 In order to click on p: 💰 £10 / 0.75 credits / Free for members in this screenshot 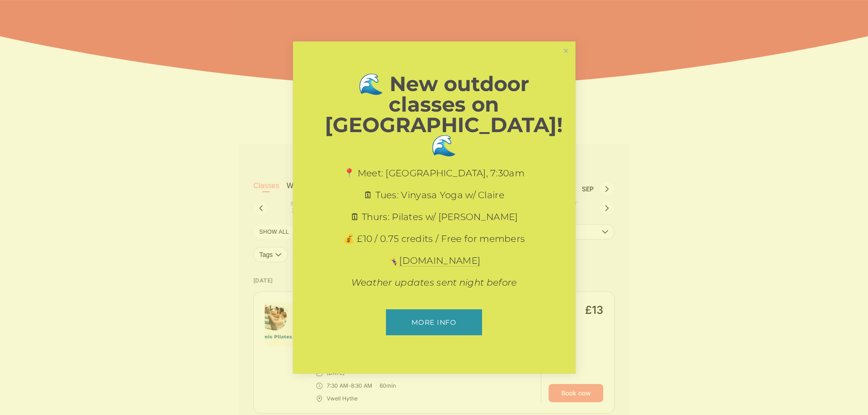, I will do `click(434, 239)`.